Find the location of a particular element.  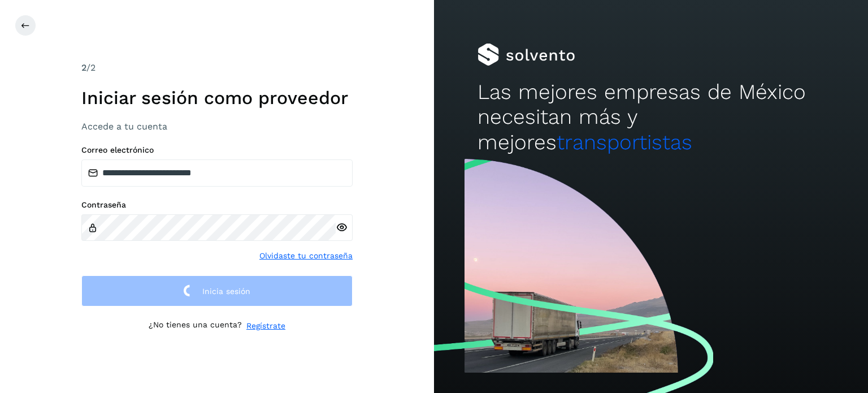

h2: Las mejores empresas de México necesitan más y mejores is located at coordinates (651, 117).